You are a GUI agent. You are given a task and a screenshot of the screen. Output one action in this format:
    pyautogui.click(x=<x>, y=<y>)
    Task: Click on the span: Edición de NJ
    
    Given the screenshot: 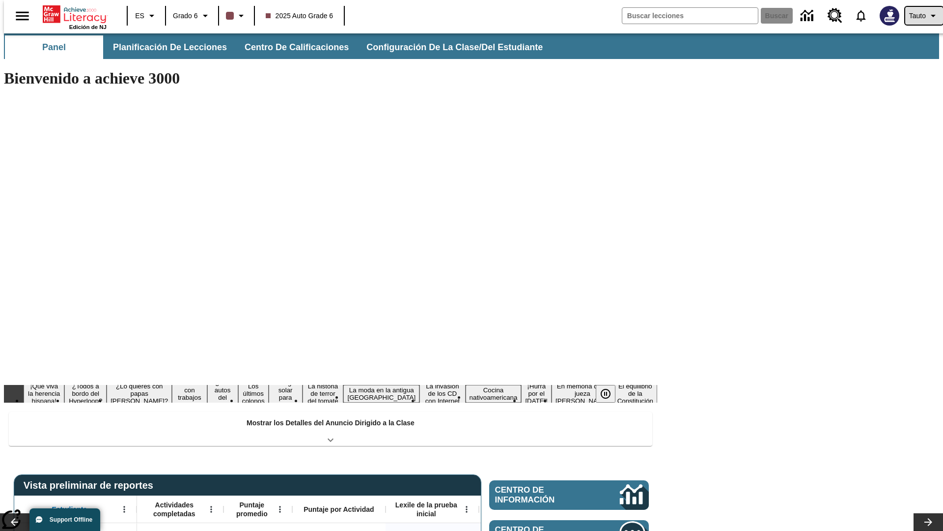 What is the action you would take?
    pyautogui.click(x=88, y=27)
    